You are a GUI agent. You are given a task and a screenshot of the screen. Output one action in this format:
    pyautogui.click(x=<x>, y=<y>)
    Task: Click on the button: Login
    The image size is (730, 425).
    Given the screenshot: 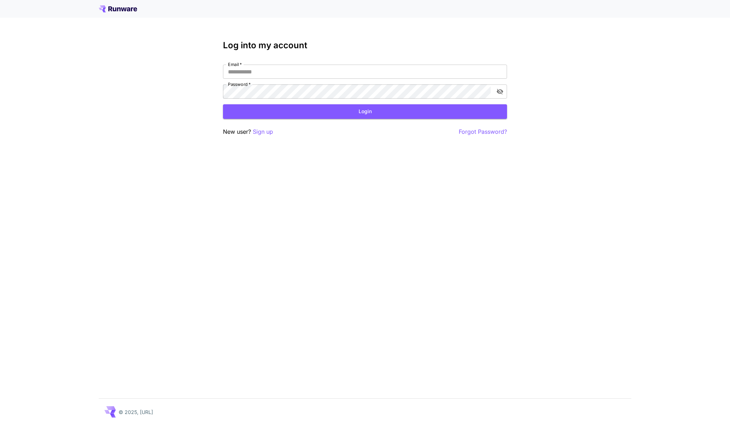 What is the action you would take?
    pyautogui.click(x=365, y=111)
    